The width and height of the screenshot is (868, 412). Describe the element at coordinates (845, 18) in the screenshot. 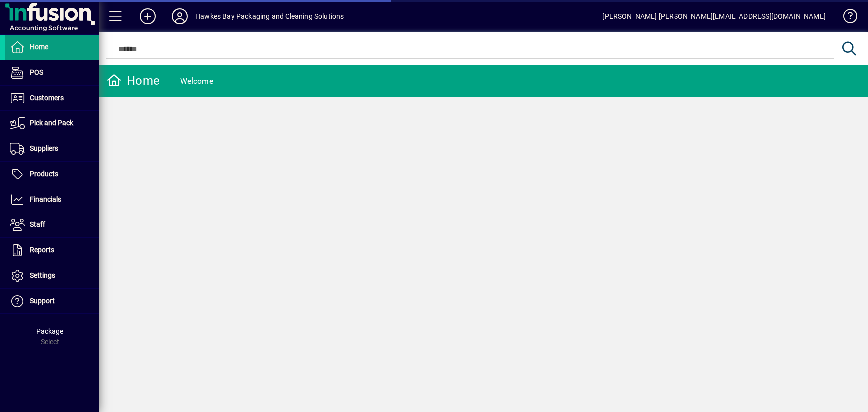

I see `a: Knowledge Base` at that location.